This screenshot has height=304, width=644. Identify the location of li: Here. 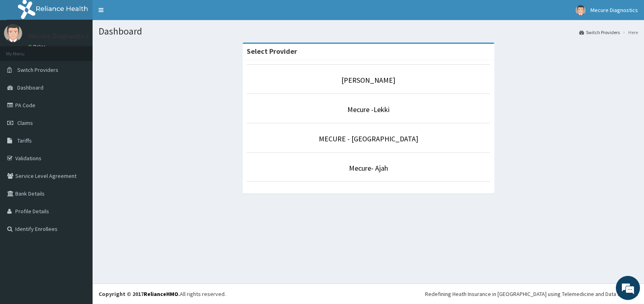
(629, 32).